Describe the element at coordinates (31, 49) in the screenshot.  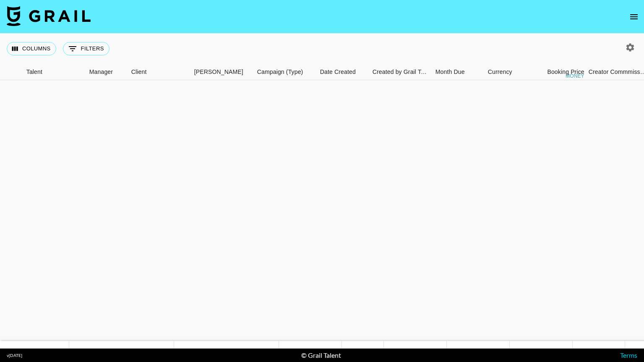
I see `button: Select columns` at that location.